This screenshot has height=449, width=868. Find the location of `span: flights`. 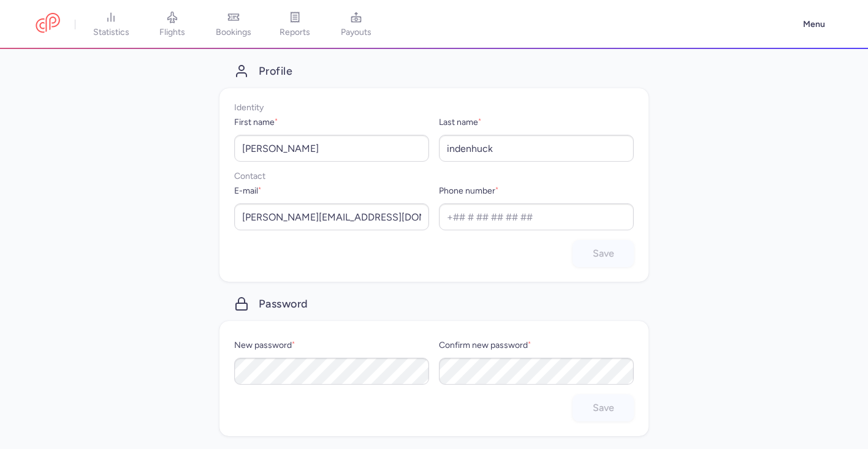

span: flights is located at coordinates (172, 33).